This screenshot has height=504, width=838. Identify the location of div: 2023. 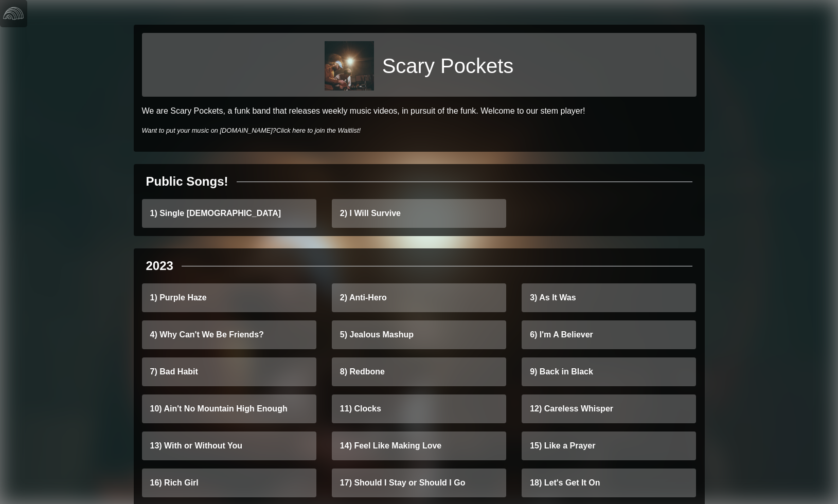
(160, 266).